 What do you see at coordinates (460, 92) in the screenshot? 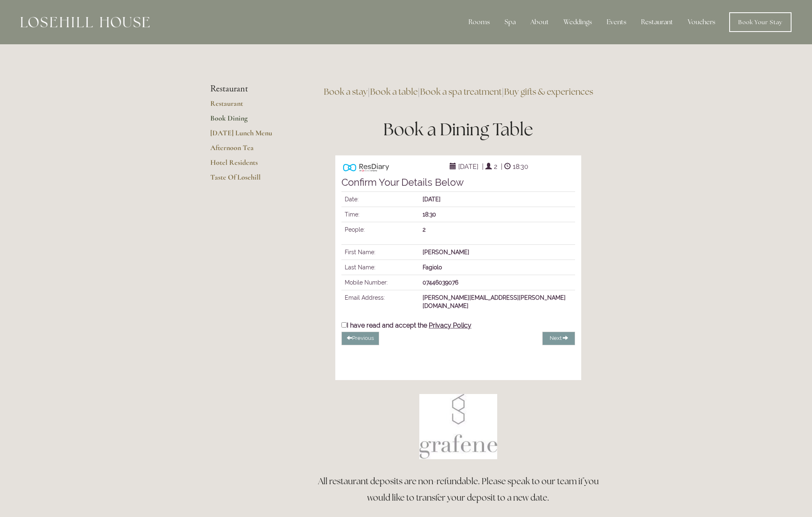
I see `a: Book a spa treatment` at bounding box center [460, 92].